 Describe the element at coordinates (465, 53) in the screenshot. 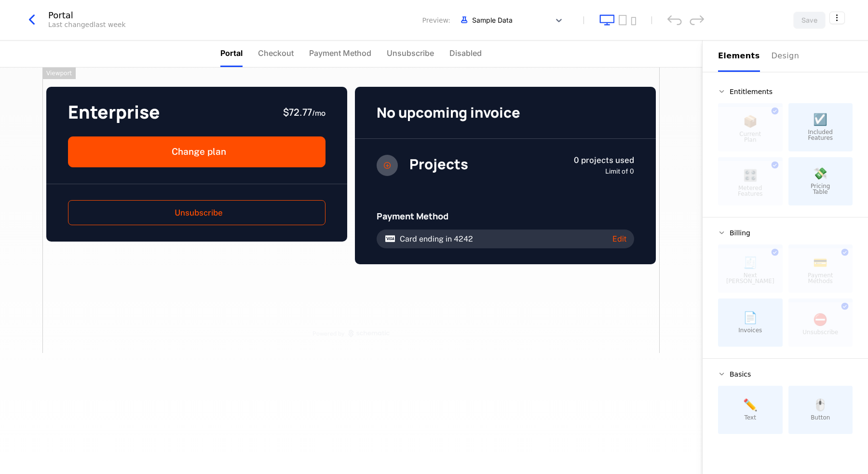

I see `span: Disabled` at that location.